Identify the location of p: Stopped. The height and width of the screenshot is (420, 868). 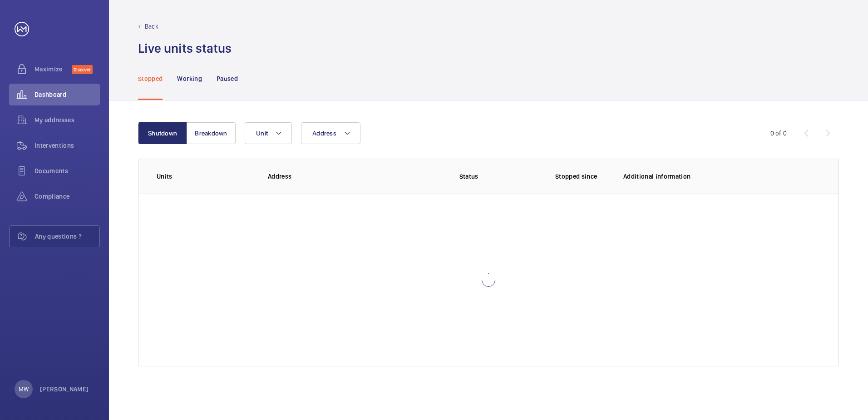
(150, 79).